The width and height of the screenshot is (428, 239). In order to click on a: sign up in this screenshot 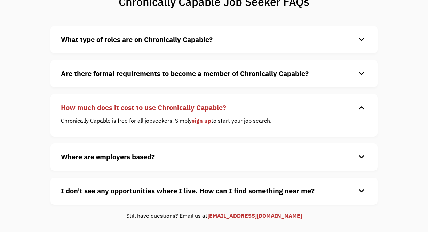, I will do `click(201, 121)`.